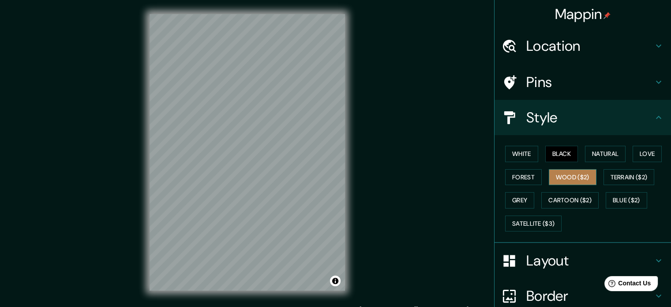  I want to click on div: Pins, so click(583, 82).